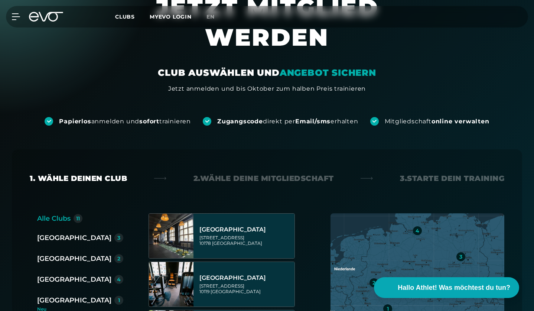  I want to click on div: Alle Clubs, so click(54, 218).